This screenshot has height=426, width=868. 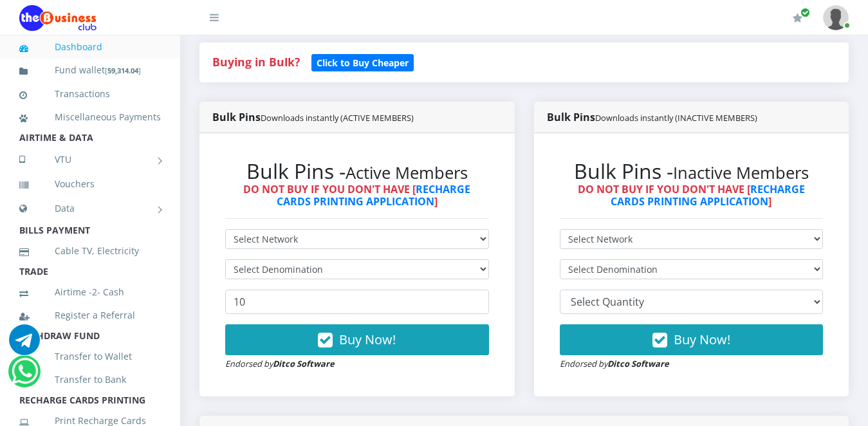 I want to click on a: Miscellaneous Payments, so click(x=90, y=117).